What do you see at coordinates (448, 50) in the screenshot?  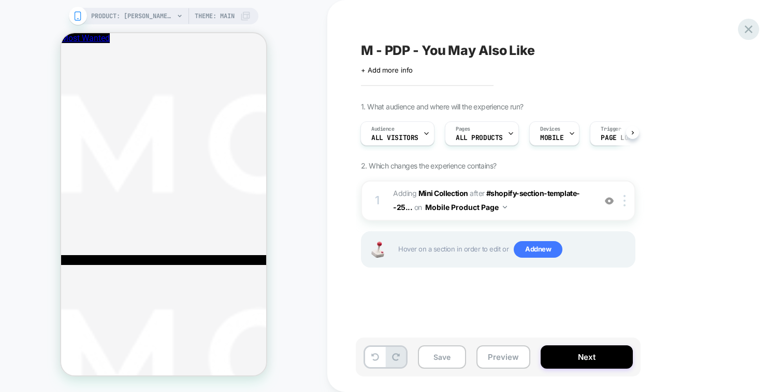 I see `span: M - PDP - You May Also Like` at bounding box center [448, 50].